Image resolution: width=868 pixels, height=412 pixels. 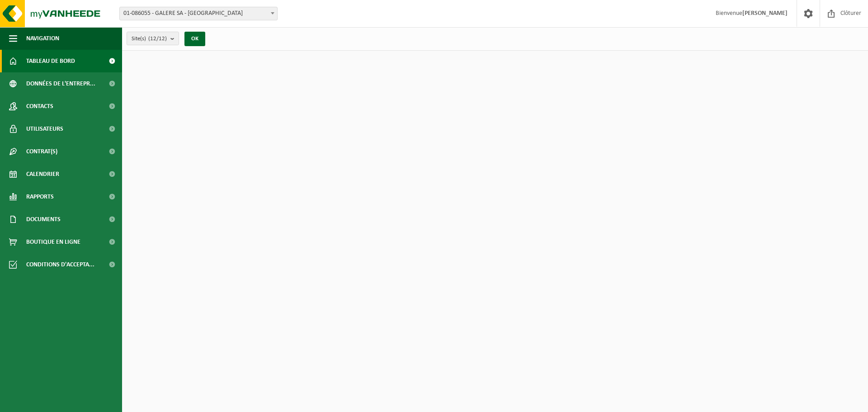 I want to click on span: Calendrier, so click(x=42, y=174).